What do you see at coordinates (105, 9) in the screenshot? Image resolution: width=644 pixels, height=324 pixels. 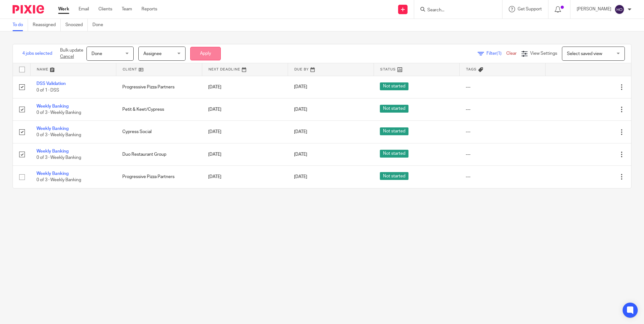 I see `a: Clients` at bounding box center [105, 9].